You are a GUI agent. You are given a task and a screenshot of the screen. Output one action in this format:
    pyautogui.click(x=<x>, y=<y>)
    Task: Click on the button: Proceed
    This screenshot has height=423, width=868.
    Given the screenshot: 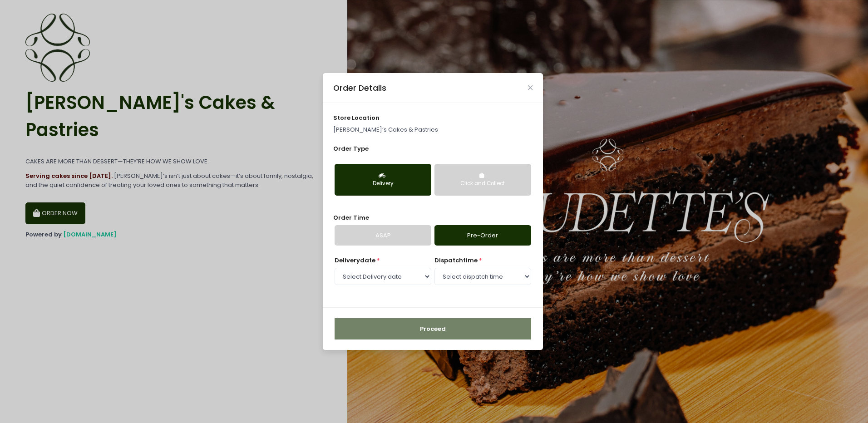 What is the action you would take?
    pyautogui.click(x=433, y=330)
    